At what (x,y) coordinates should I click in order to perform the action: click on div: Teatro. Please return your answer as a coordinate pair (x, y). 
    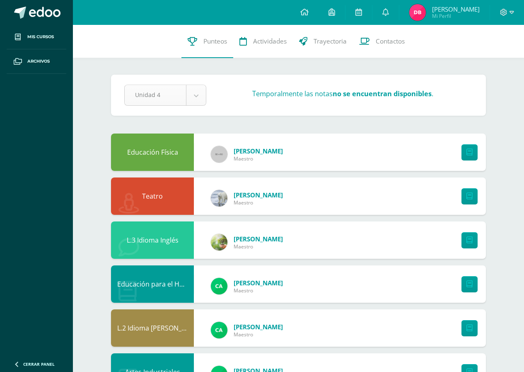
    Looking at the image, I should click on (153, 196).